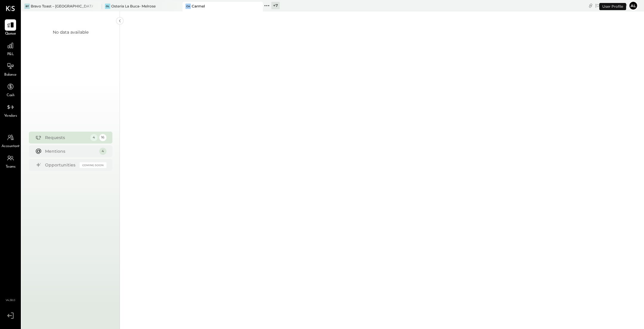 This screenshot has height=329, width=644. What do you see at coordinates (11, 54) in the screenshot?
I see `span: P&L` at bounding box center [11, 54].